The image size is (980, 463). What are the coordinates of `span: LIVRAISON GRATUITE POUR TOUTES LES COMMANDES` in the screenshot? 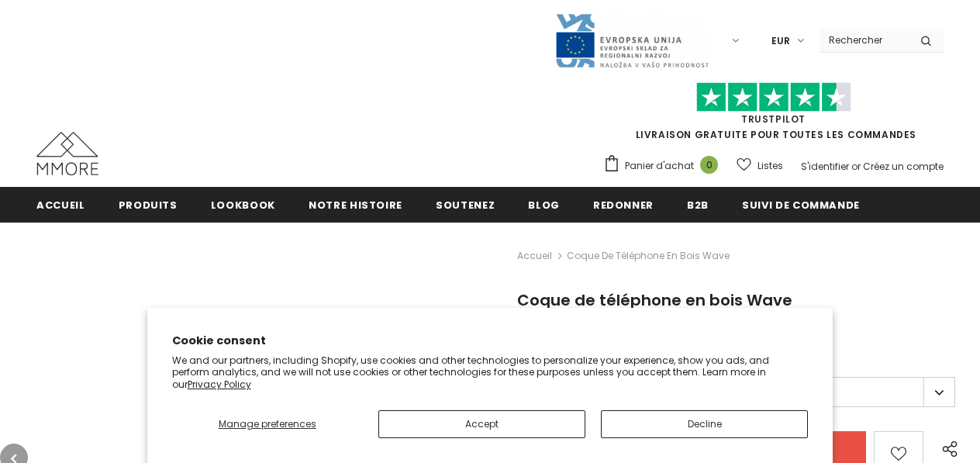 It's located at (772, 115).